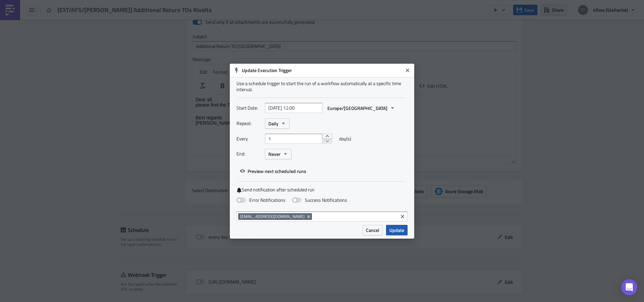 The image size is (644, 302). What do you see at coordinates (328, 136) in the screenshot?
I see `button: increment` at bounding box center [328, 136].